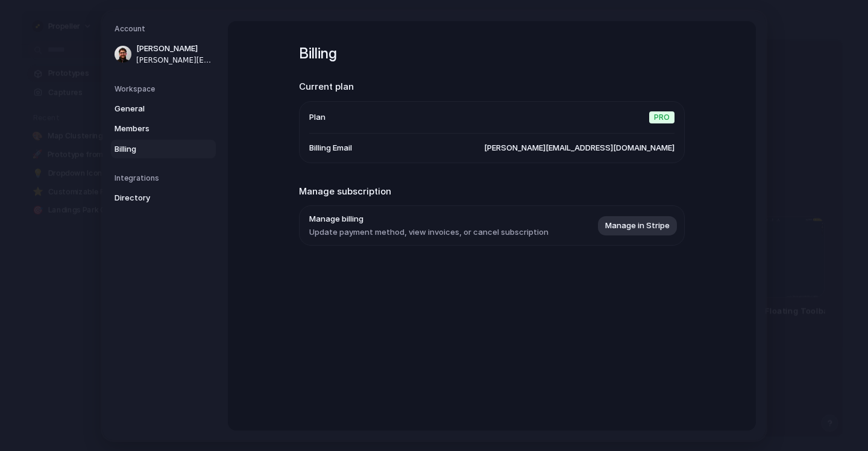 Image resolution: width=868 pixels, height=451 pixels. I want to click on span: Update payment method, view invoices, or cancel subscription, so click(429, 232).